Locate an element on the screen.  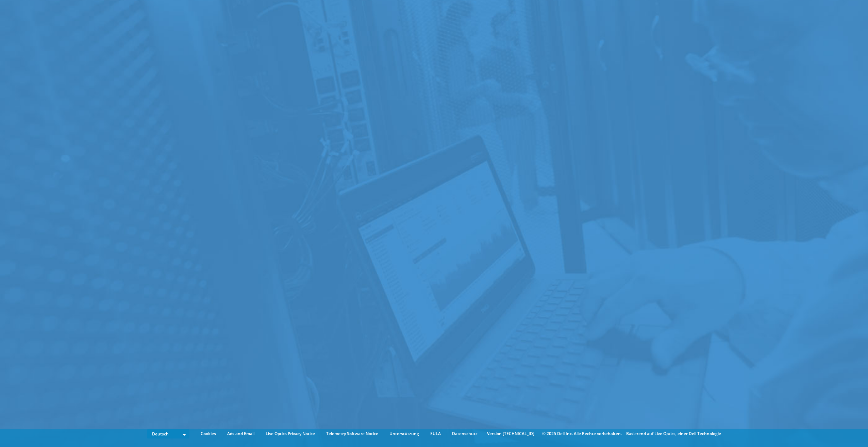
a: Ads and Email is located at coordinates (240, 433).